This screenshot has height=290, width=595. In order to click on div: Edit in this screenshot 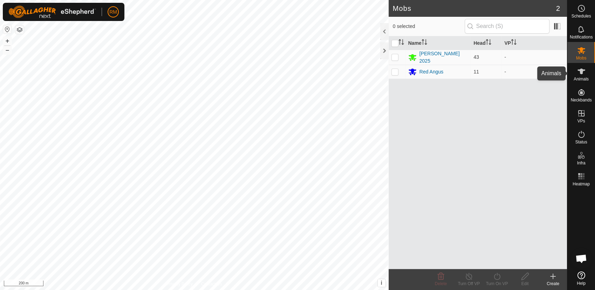, I will do `click(525, 284)`.